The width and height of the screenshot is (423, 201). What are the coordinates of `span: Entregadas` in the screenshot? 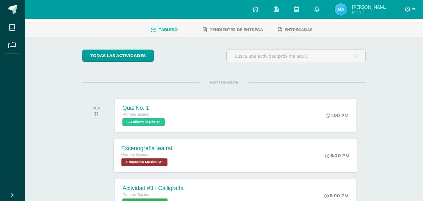 It's located at (298, 29).